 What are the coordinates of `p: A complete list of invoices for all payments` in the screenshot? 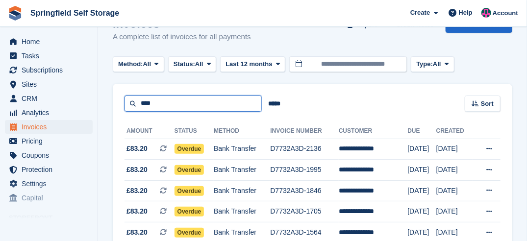 It's located at (182, 37).